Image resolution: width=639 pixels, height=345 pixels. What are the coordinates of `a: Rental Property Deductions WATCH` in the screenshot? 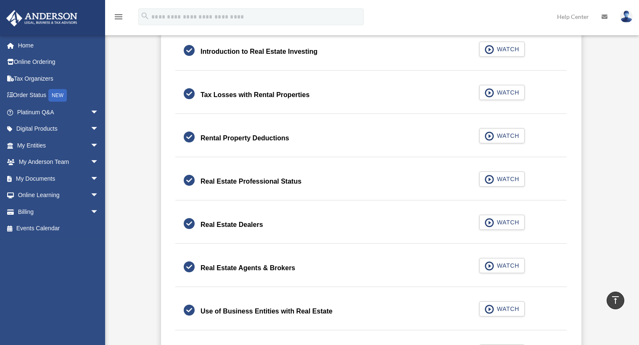 It's located at (371, 138).